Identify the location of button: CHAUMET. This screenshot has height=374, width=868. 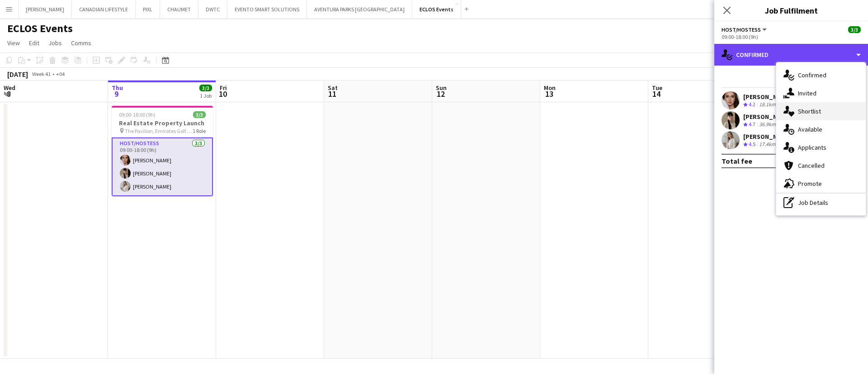
(179, 9).